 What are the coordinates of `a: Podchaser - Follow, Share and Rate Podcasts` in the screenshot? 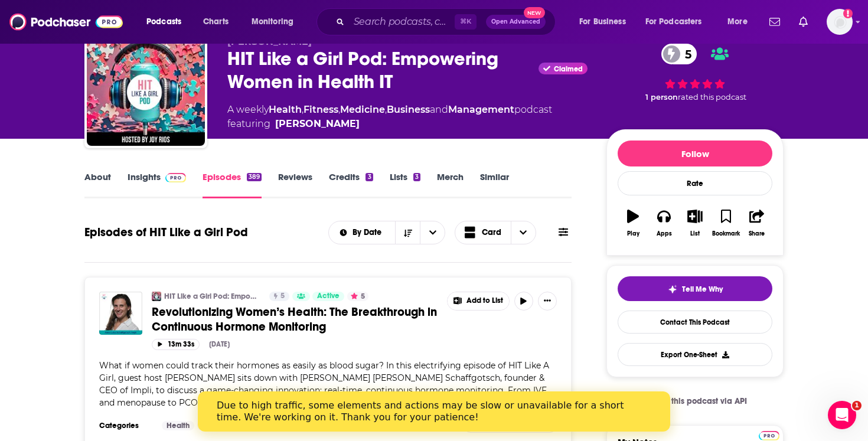 It's located at (66, 22).